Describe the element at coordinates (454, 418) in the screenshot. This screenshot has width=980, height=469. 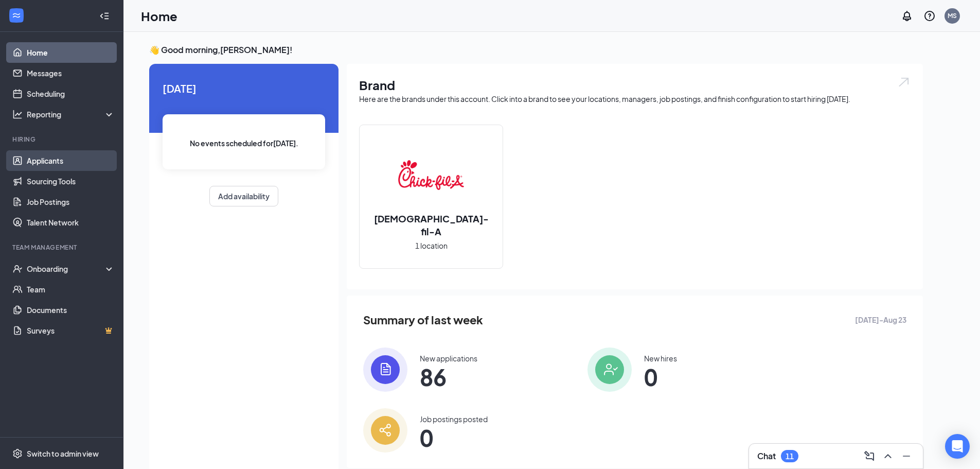
I see `div: Job postings posted` at that location.